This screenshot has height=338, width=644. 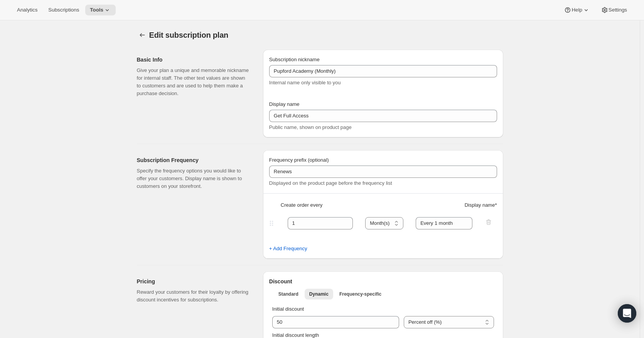 What do you see at coordinates (27, 10) in the screenshot?
I see `span: Analytics` at bounding box center [27, 10].